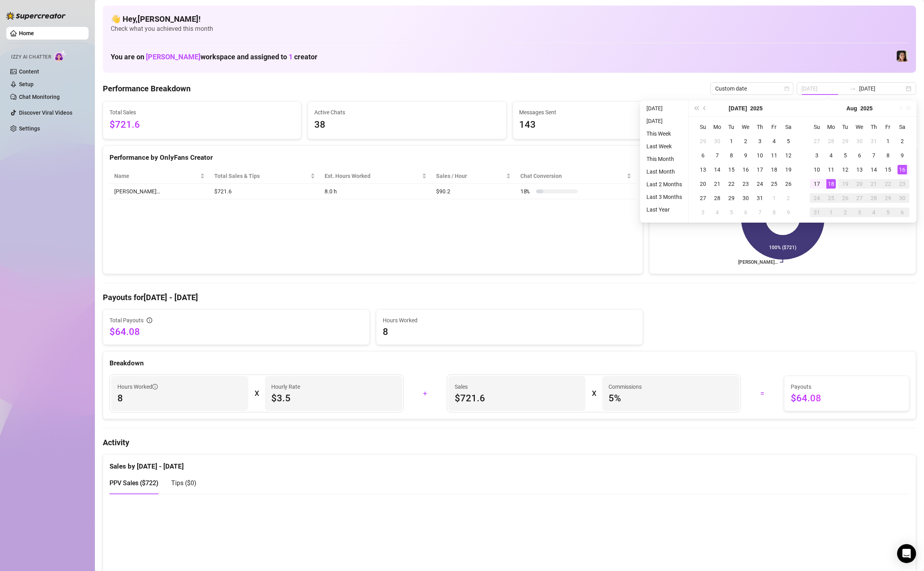  I want to click on span: Total Payouts, so click(126, 321).